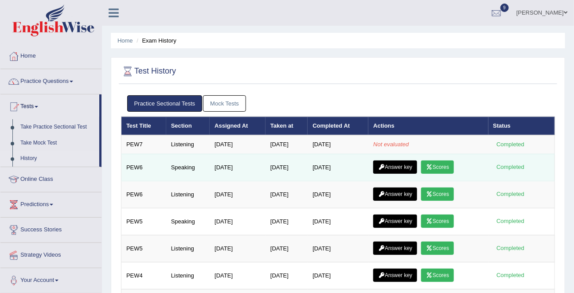  Describe the element at coordinates (51, 203) in the screenshot. I see `a: Predictions` at that location.